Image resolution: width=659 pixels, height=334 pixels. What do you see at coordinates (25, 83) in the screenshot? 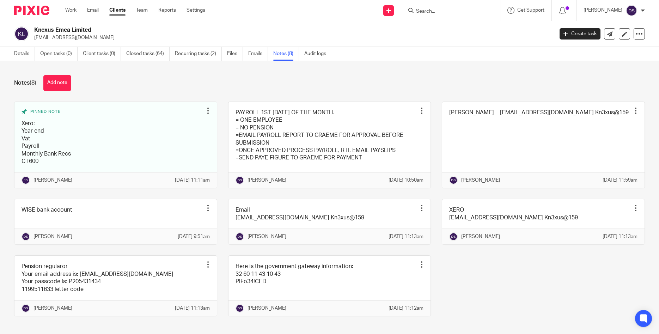
I see `h1: Notes` at bounding box center [25, 83].